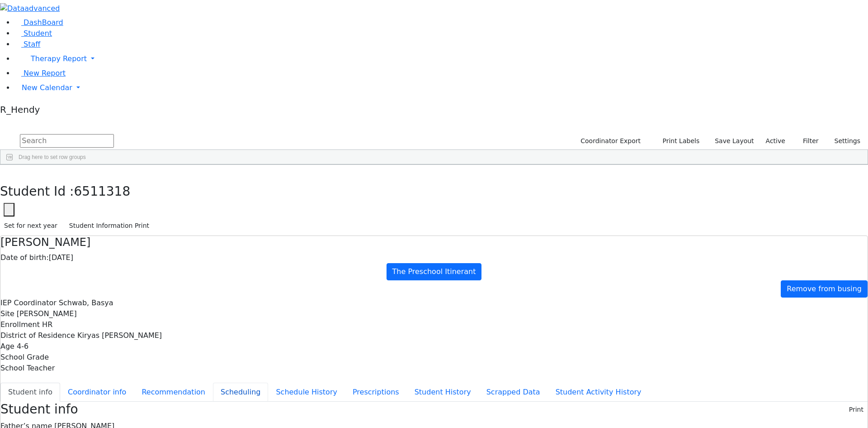 This screenshot has width=868, height=428. Describe the element at coordinates (24, 257) in the screenshot. I see `label: Date of birth:` at that location.